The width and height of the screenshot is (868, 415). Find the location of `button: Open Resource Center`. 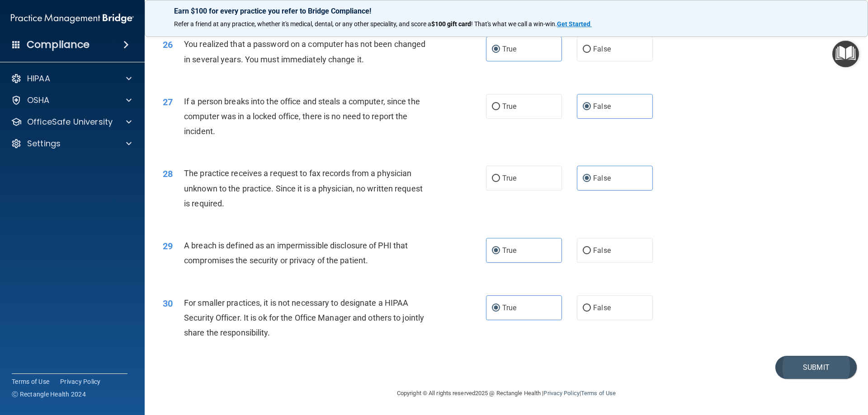

button: Open Resource Center is located at coordinates (845, 54).